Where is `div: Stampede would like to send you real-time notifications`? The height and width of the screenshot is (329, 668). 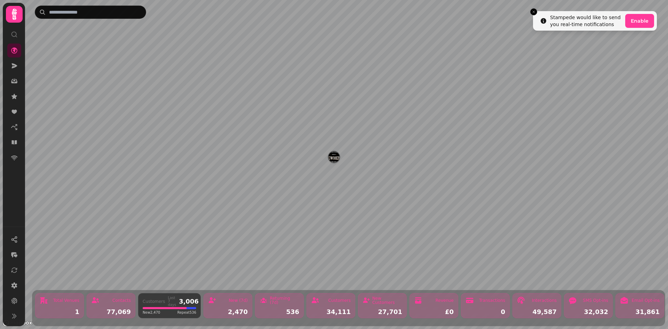 div: Stampede would like to send you real-time notifications is located at coordinates (586, 21).